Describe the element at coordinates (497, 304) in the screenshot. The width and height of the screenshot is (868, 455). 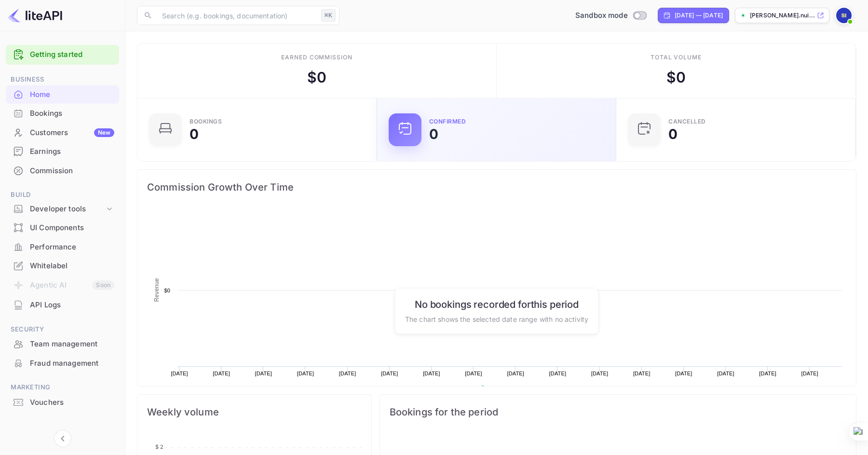
I see `h6: No bookings recorded for this period` at that location.